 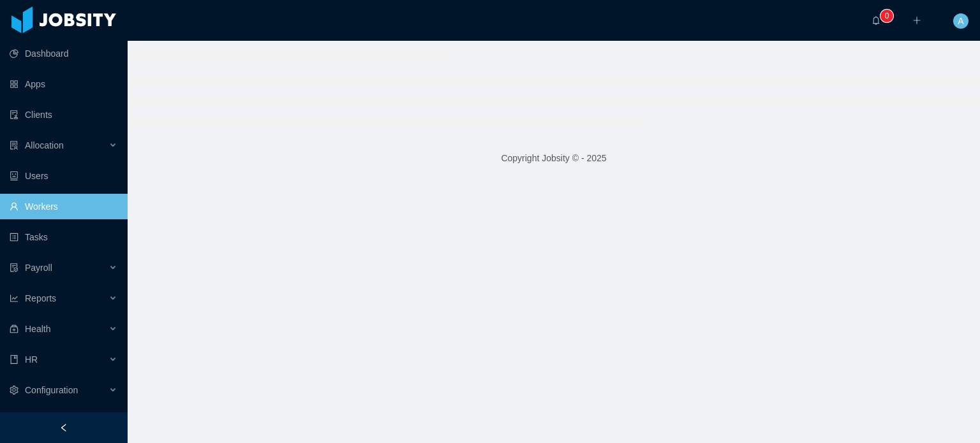 I want to click on i: icon: file-protect, so click(x=14, y=268).